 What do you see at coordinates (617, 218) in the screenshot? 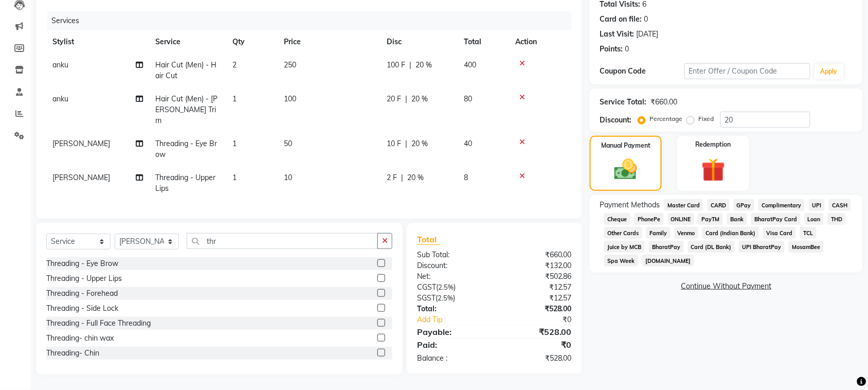
I see `span: Cheque` at bounding box center [617, 218].